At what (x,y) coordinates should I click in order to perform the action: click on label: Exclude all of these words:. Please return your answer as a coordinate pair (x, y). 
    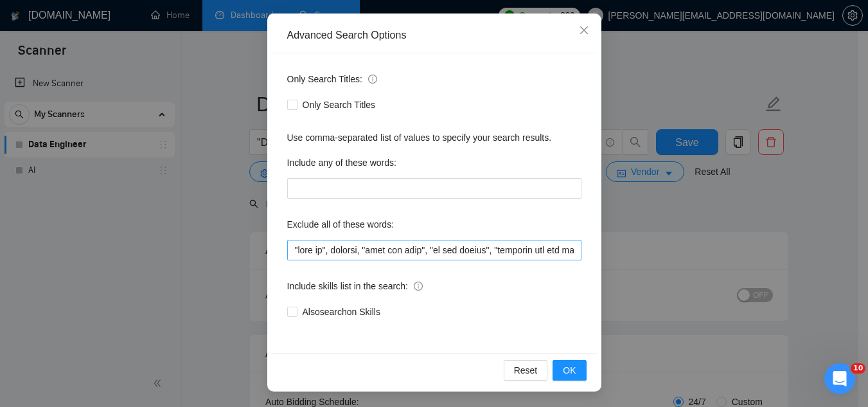
    Looking at the image, I should click on (341, 224).